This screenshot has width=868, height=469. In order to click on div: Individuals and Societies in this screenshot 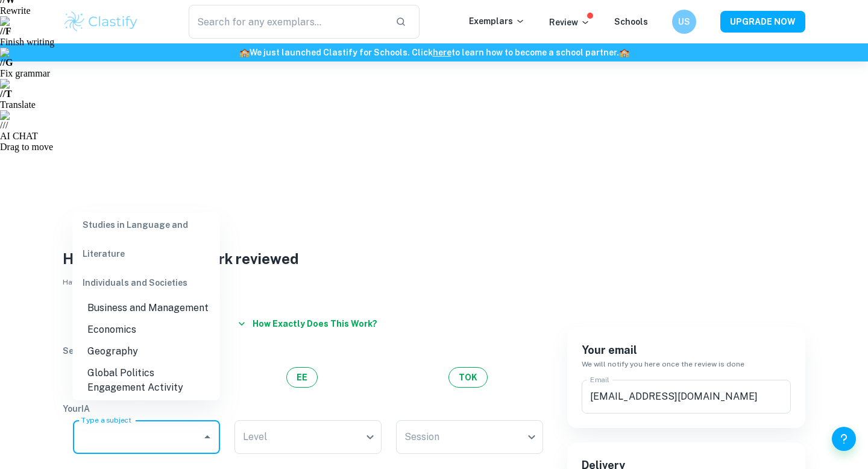, I will do `click(146, 282)`.